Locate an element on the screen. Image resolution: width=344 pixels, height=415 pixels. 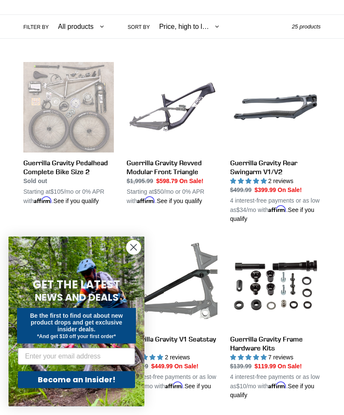
span: *And get $10 off your first order* is located at coordinates (76, 336).